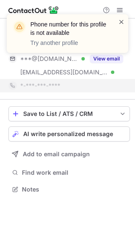  What do you see at coordinates (69, 154) in the screenshot?
I see `button: Add to email campaign` at bounding box center [69, 154].